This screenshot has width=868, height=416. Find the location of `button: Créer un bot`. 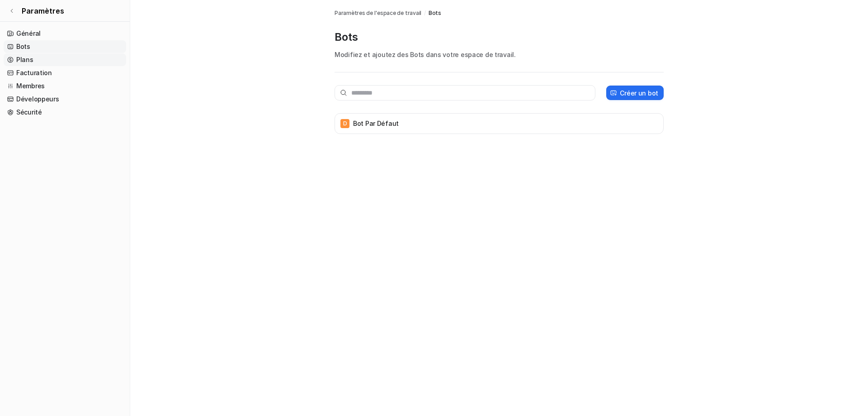

button: Créer un bot is located at coordinates (635, 93).